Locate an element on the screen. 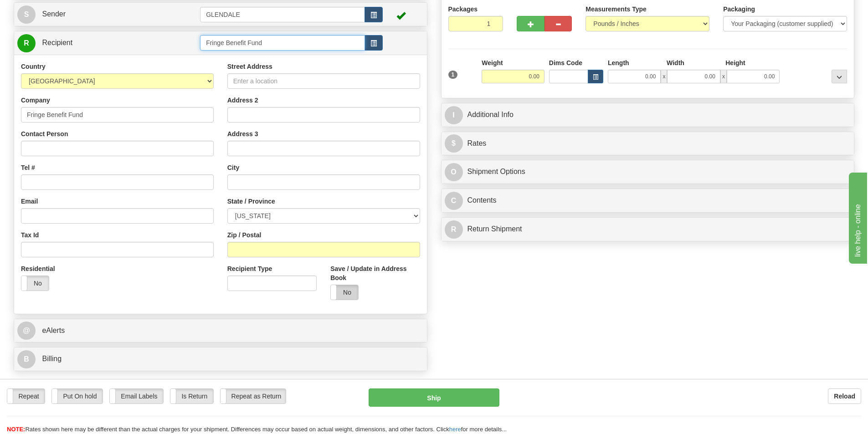 This screenshot has height=434, width=868. span: Recipient is located at coordinates (57, 43).